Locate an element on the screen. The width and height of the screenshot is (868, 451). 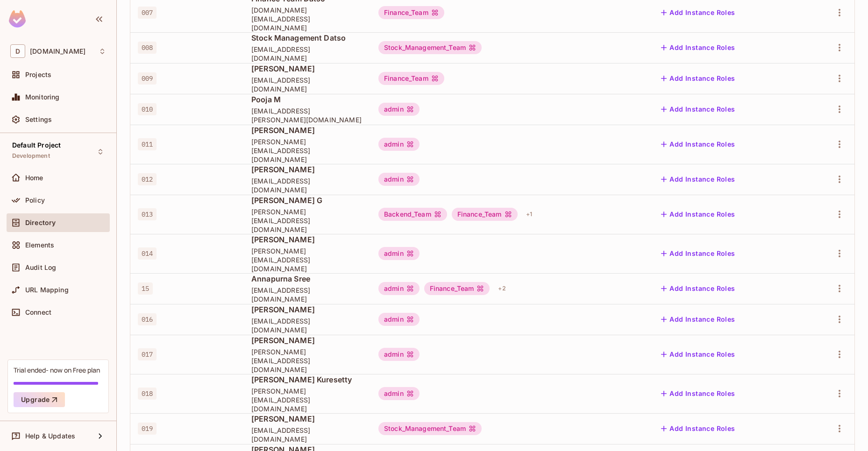
span: 018 is located at coordinates (147, 394).